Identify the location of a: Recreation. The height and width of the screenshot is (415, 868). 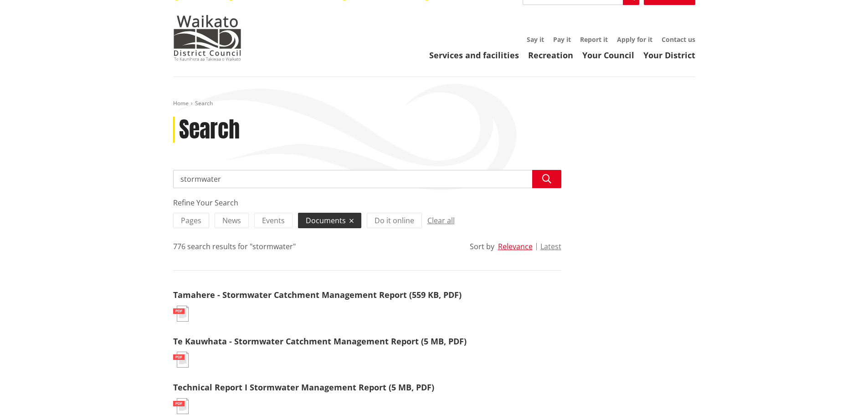
(550, 55).